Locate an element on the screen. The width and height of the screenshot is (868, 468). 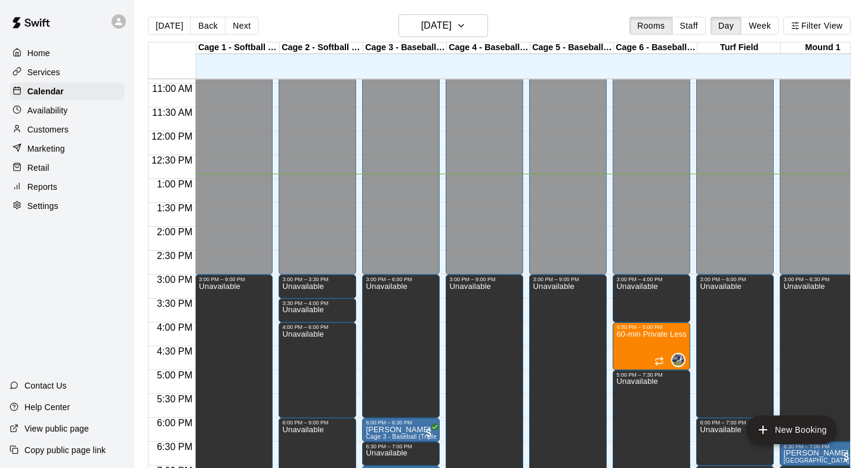
span: 2:00 PM is located at coordinates (175, 232).